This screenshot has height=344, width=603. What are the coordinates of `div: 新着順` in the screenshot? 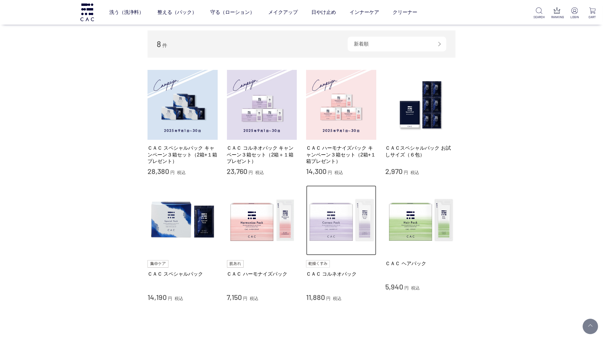 It's located at (397, 44).